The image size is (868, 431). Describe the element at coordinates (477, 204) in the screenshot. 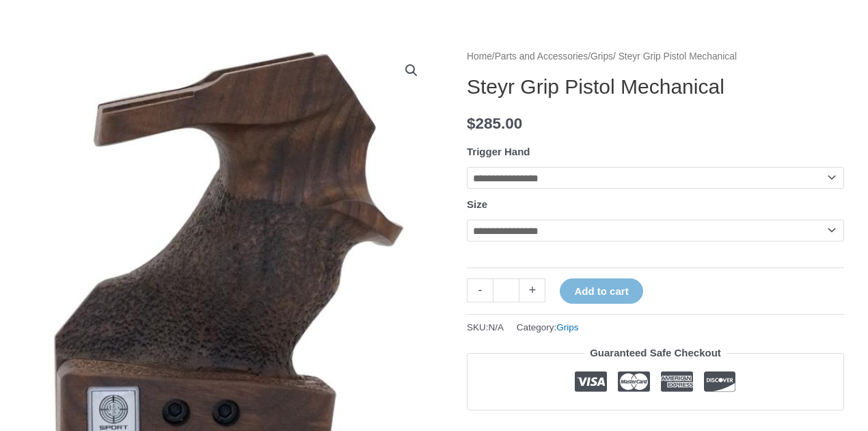

I see `label: Size` at that location.